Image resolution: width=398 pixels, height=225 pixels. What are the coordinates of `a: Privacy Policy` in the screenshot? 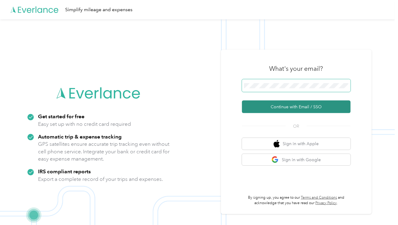 It's located at (326, 203).